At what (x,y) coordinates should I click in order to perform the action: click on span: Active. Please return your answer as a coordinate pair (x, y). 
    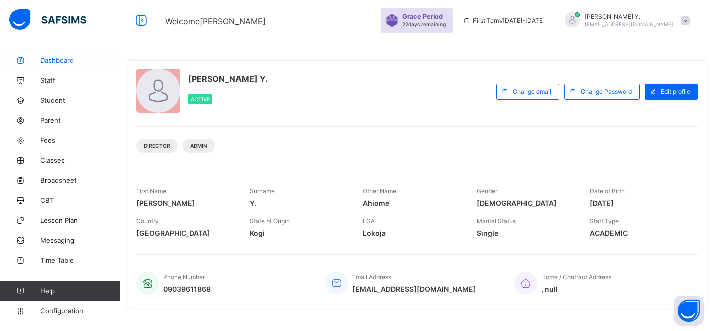
    Looking at the image, I should click on (200, 99).